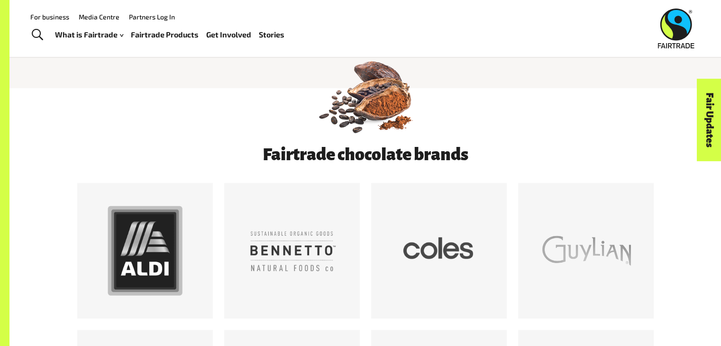  I want to click on a: Fairtrade Products, so click(164, 35).